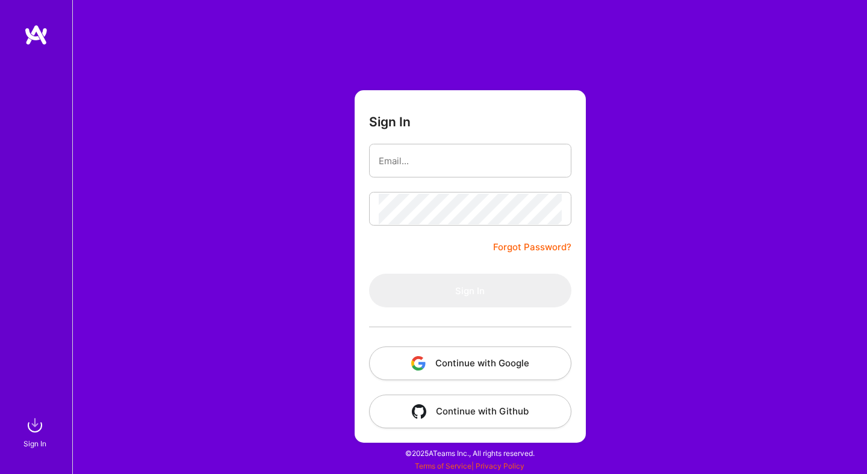  I want to click on div: Sign In, so click(35, 444).